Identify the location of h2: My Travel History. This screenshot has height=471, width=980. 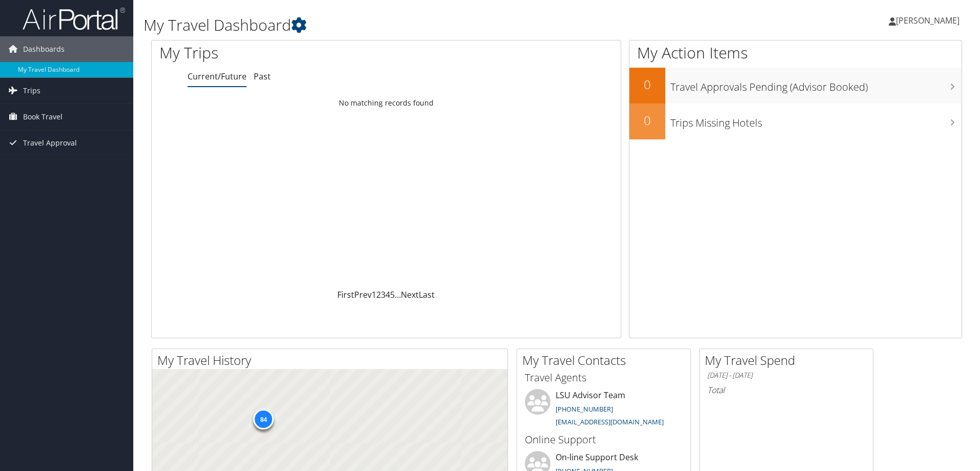
(332, 360).